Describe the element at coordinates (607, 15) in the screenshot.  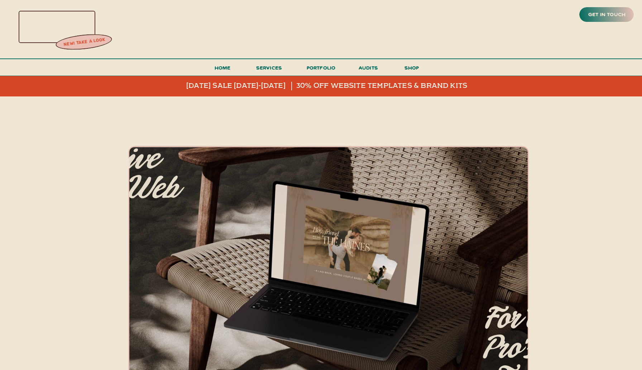
I see `h3: get in touch` at that location.